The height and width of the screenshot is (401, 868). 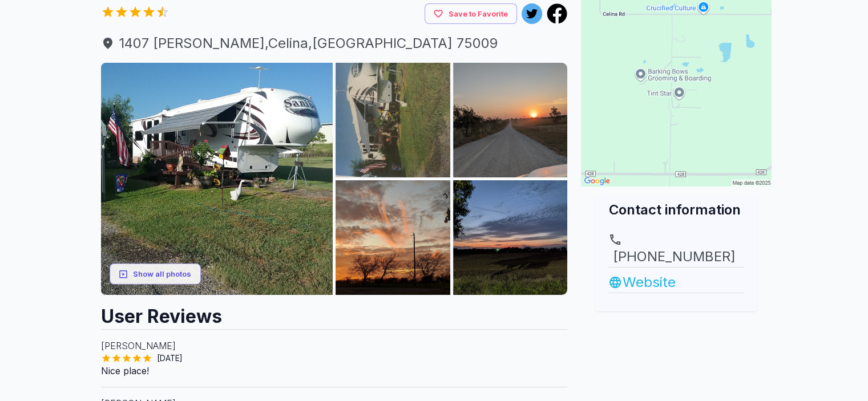 What do you see at coordinates (392, 238) in the screenshot?
I see `img: AAcXr8obUycb7TjEeDquJee1bWu7ItMWBvTYvt353MmOw5PVdA7qeYRo61SNd6AzDteP2P1iHs0gthwPpSKPcz1mPqbyhAlMy...` at bounding box center [392, 238].